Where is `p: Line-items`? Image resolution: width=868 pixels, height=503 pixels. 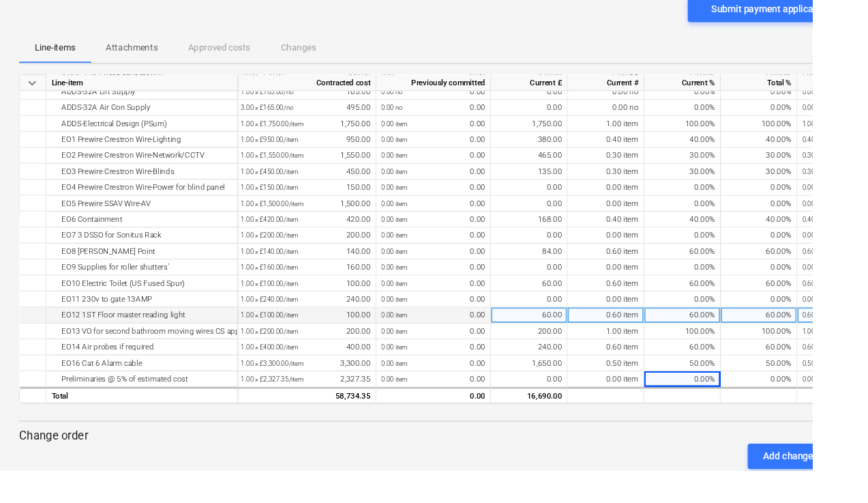
p: Line-items is located at coordinates (59, 51).